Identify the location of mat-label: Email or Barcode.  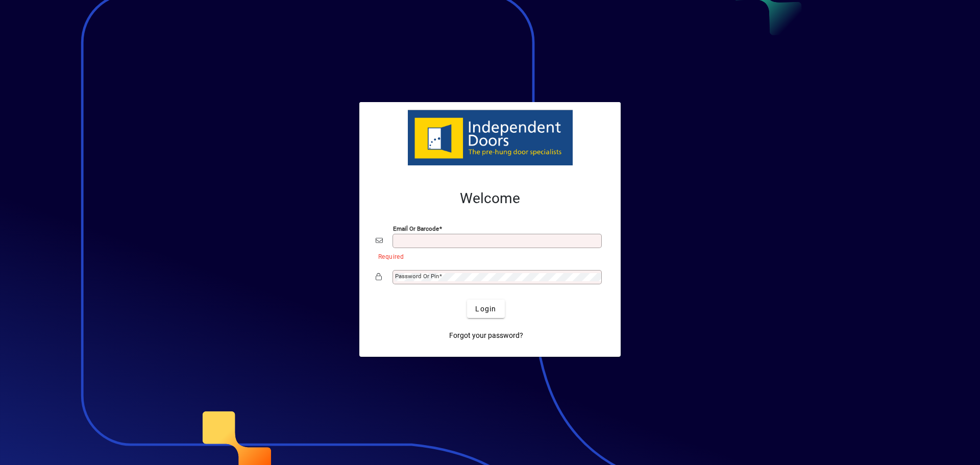
(415, 229).